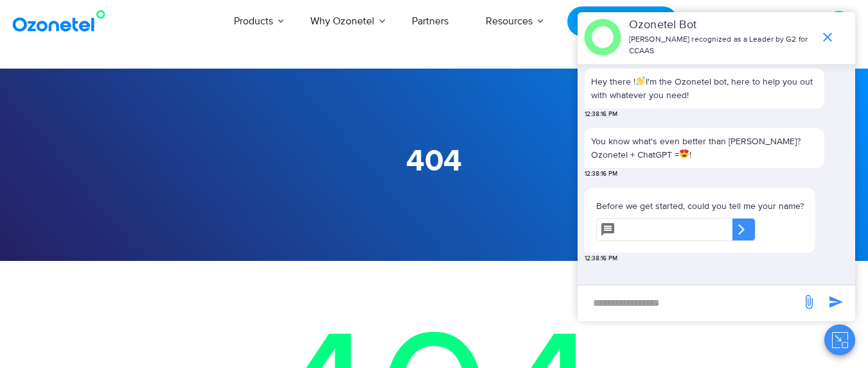  Describe the element at coordinates (704, 88) in the screenshot. I see `p: Hey there ! I'm the Ozonetel bot, here to help you out with whatever you need!` at that location.